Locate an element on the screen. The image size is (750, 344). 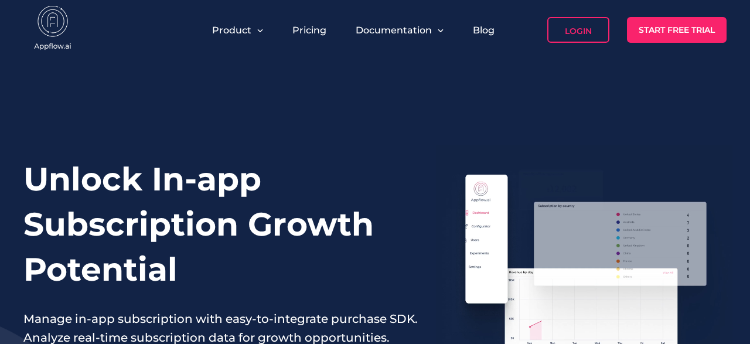
a: Blog is located at coordinates (483, 30).